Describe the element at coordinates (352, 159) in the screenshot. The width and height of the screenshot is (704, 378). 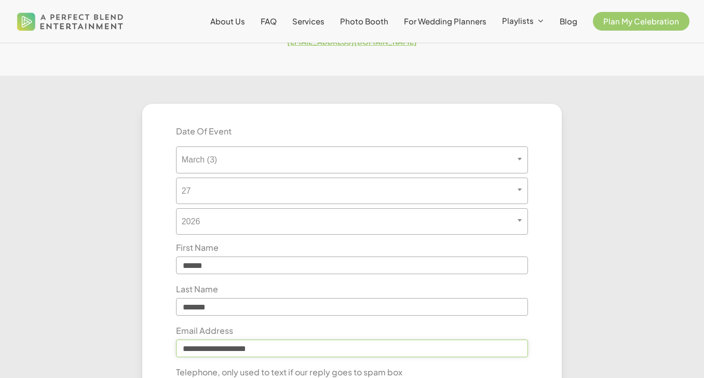
I see `span: March (3)` at that location.